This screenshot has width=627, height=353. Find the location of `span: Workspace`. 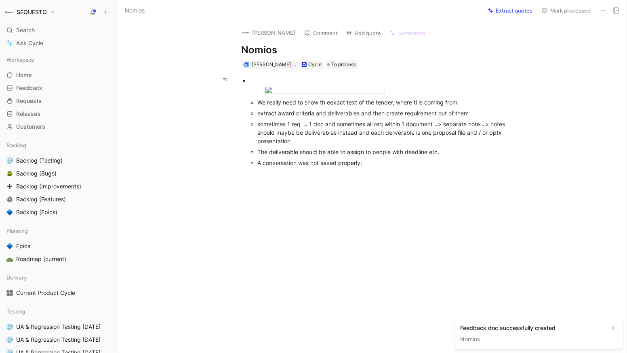

span: Workspace is located at coordinates (20, 60).